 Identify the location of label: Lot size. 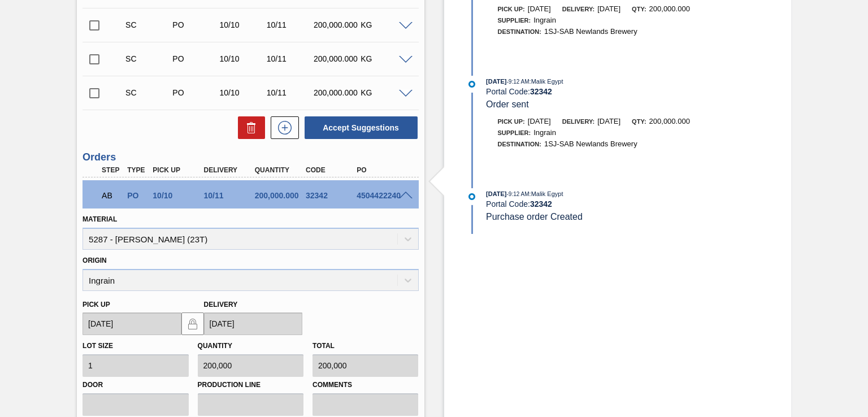
(97, 346).